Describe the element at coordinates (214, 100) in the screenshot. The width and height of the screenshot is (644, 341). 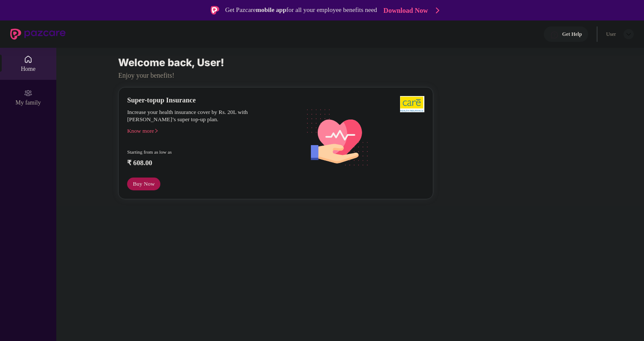
I see `div: Super-topup Insurance` at that location.